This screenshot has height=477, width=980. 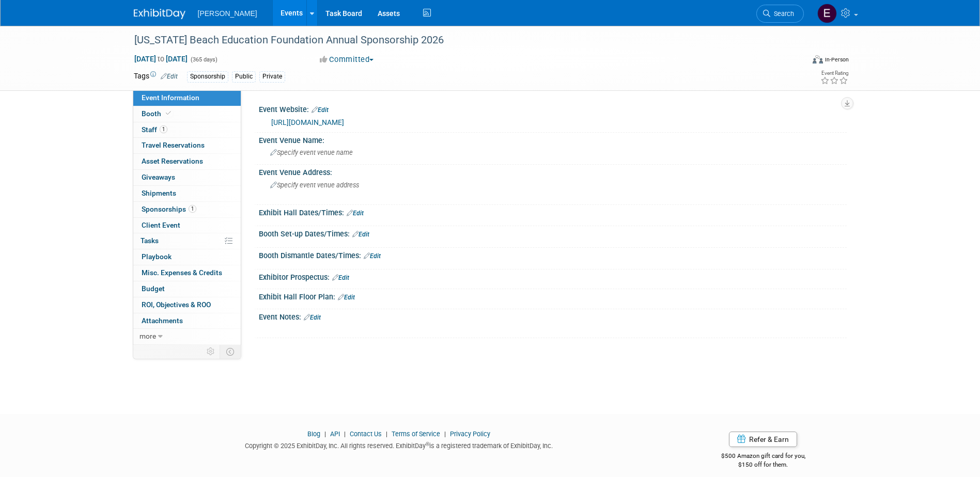 What do you see at coordinates (187, 161) in the screenshot?
I see `a: Asset Reservations` at bounding box center [187, 161].